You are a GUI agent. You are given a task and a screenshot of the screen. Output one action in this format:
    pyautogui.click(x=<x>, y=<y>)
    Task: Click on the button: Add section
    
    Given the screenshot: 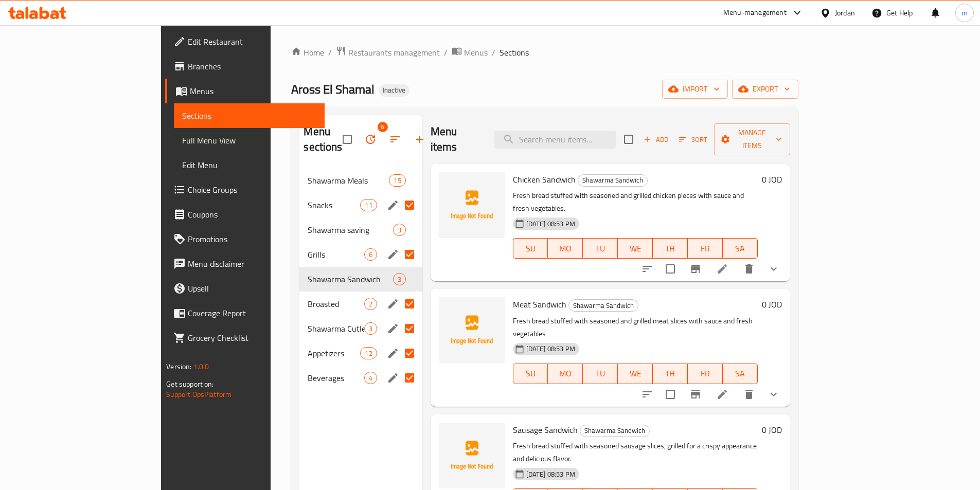 What is the action you would take?
    pyautogui.click(x=420, y=140)
    